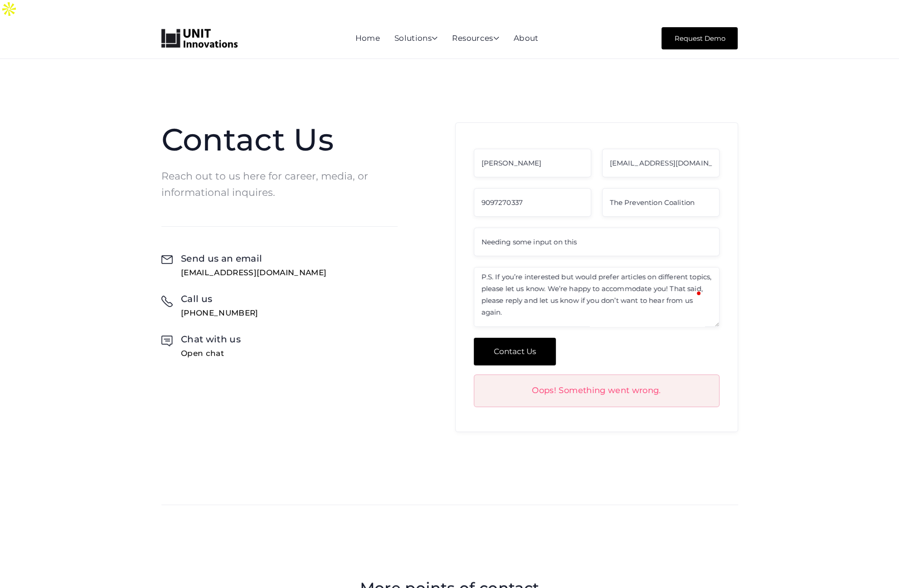 Image resolution: width=899 pixels, height=588 pixels. Describe the element at coordinates (475, 39) in the screenshot. I see `div: Resources` at that location.